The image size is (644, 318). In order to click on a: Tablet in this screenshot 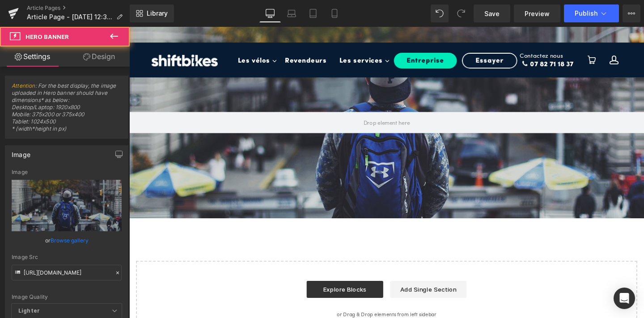, I will do `click(313, 13)`.